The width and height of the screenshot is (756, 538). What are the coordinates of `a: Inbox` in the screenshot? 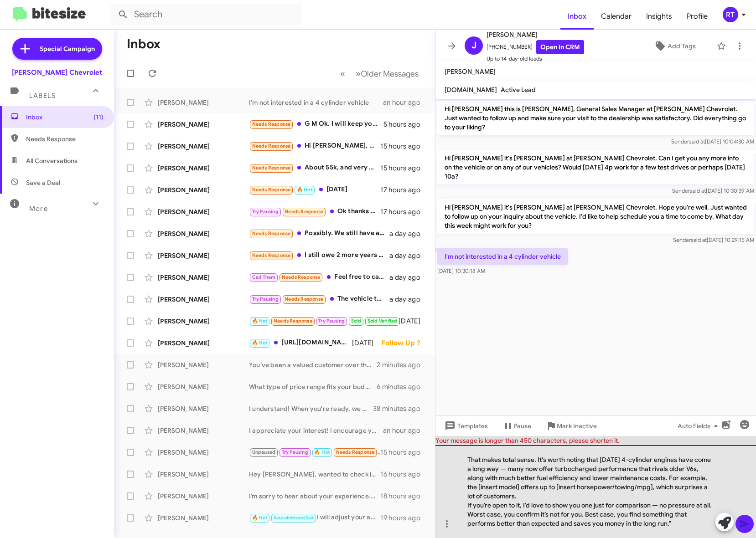 It's located at (577, 16).